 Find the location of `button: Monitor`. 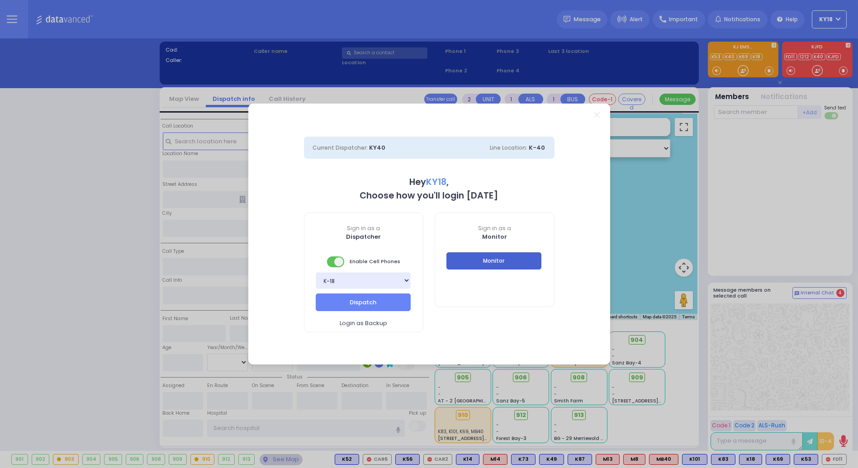

button: Monitor is located at coordinates (494, 261).